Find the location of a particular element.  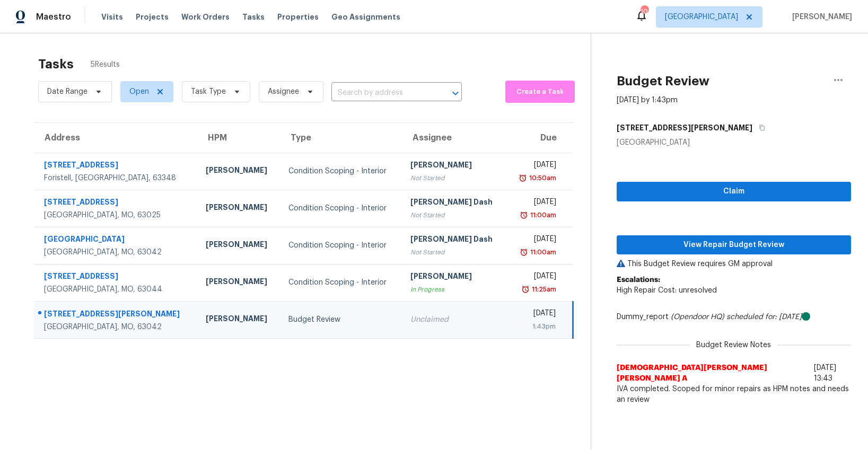

button: View Repair Budget Review is located at coordinates (734, 245).